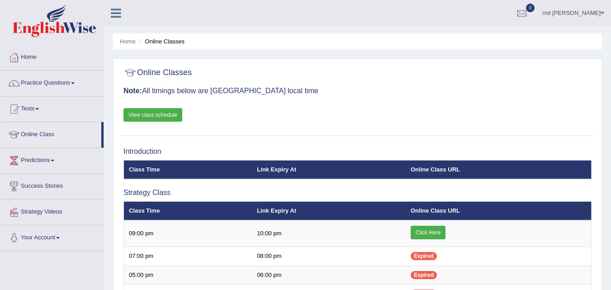 The height and width of the screenshot is (290, 611). What do you see at coordinates (329, 233) in the screenshot?
I see `td: 10:00 pm` at bounding box center [329, 233].